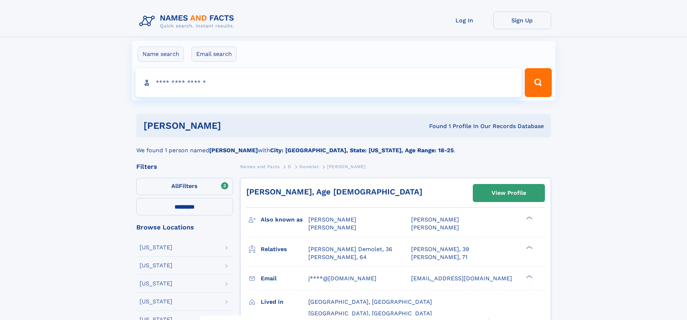  I want to click on span: Demolet, so click(309, 167).